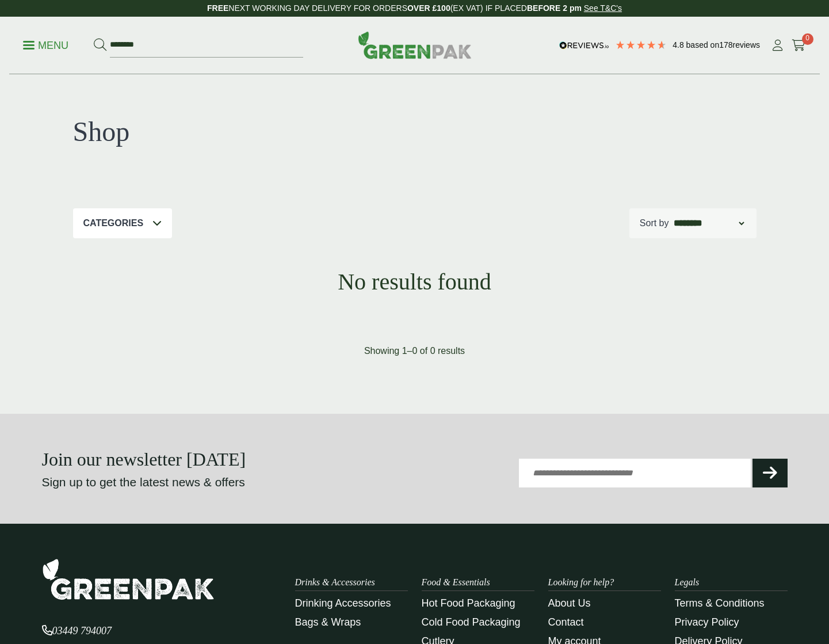 This screenshot has width=829, height=644. Describe the element at coordinates (641, 45) in the screenshot. I see `div: 4.78 Stars` at that location.